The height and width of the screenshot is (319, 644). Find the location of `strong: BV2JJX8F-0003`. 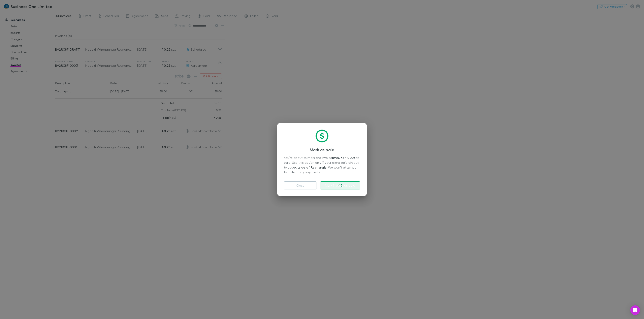

strong: BV2JJX8F-0003 is located at coordinates (344, 158).